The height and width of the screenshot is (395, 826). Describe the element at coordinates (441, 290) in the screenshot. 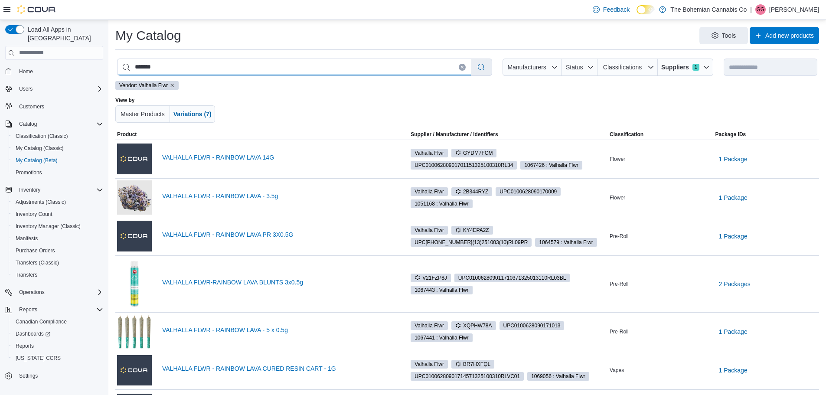

I see `span: 1067443 : Valhalla Flwr` at that location.